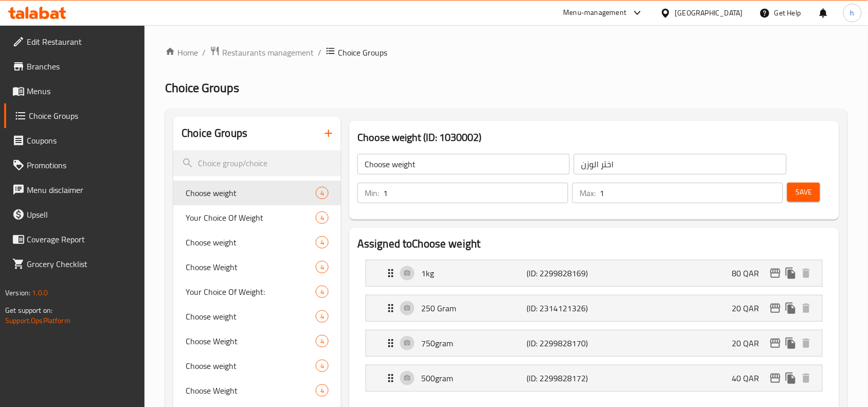 This screenshot has width=868, height=407. I want to click on span: Branches, so click(82, 66).